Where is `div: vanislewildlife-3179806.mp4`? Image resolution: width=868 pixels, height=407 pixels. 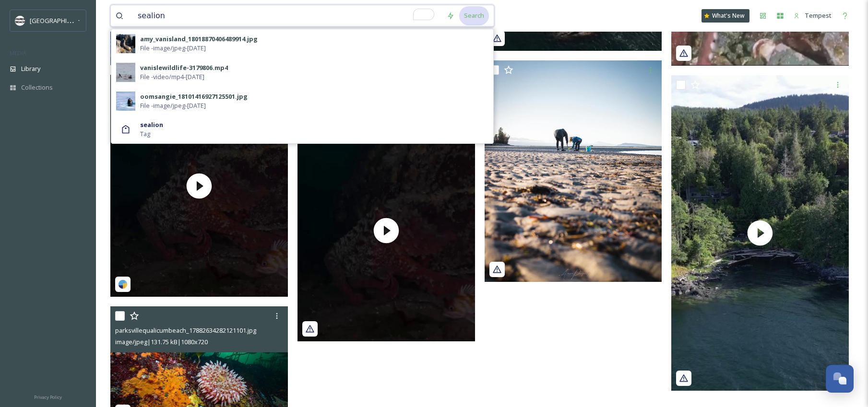 div: vanislewildlife-3179806.mp4 is located at coordinates (184, 67).